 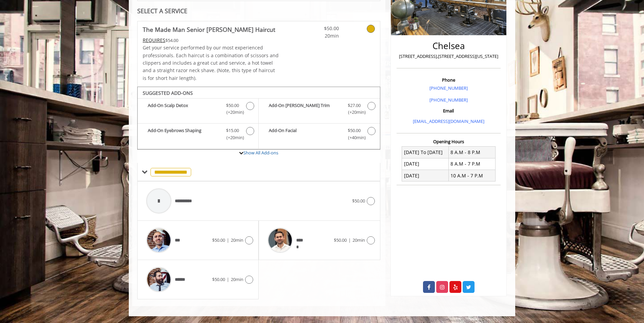 What do you see at coordinates (472, 176) in the screenshot?
I see `td: 10 A.M - 7 P.M` at bounding box center [472, 176].